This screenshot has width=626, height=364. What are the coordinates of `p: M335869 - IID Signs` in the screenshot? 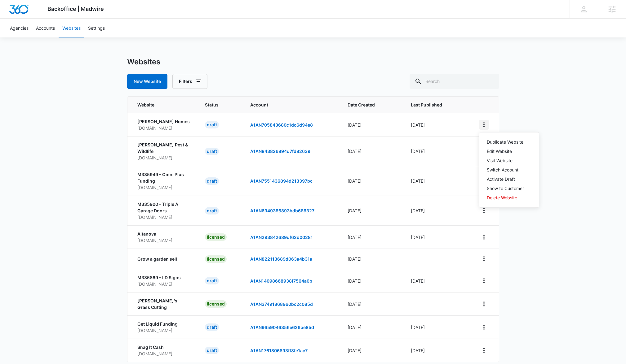 It's located at (164, 278).